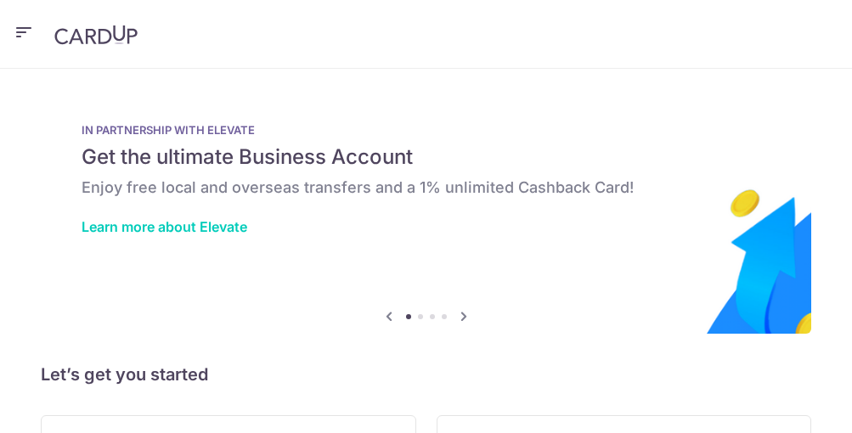  What do you see at coordinates (96, 35) in the screenshot?
I see `img: CardUp` at bounding box center [96, 35].